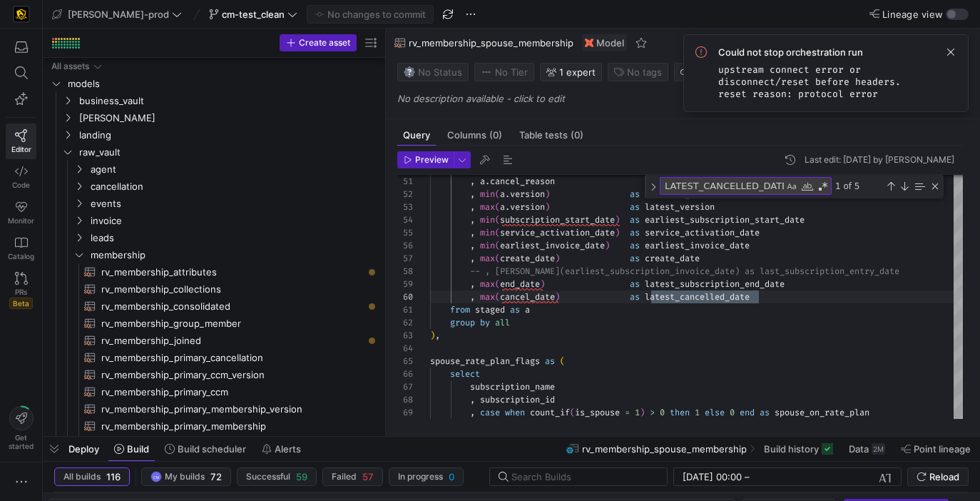 Image resolution: width=980 pixels, height=501 pixels. What do you see at coordinates (302, 476) in the screenshot?
I see `span: 59` at bounding box center [302, 476].